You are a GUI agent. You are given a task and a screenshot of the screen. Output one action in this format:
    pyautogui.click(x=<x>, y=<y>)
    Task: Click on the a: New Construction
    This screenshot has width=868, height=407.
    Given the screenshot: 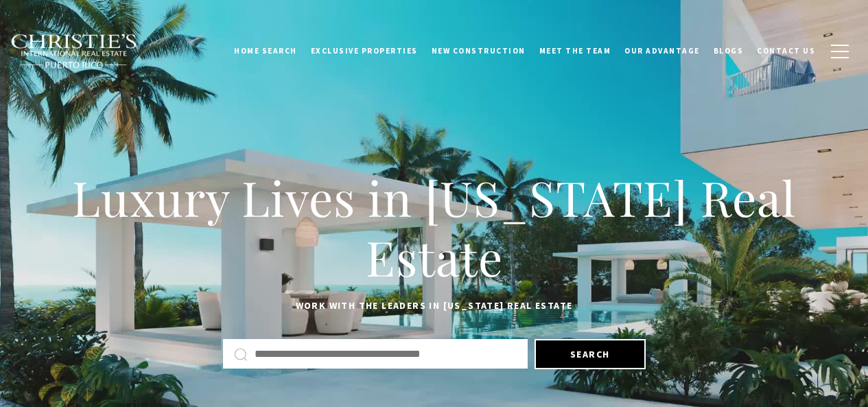 What is the action you would take?
    pyautogui.click(x=479, y=51)
    